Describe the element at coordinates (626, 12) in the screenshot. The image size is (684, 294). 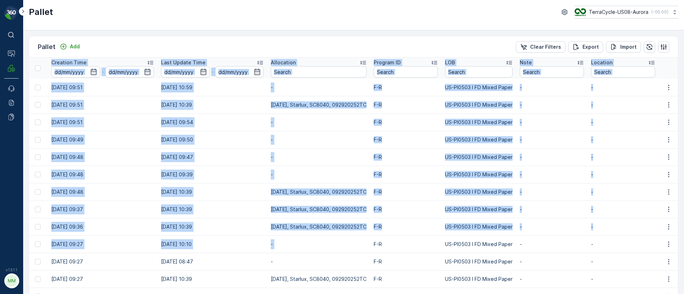
I see `button: TerraCycle-US08-Aurora(-05:00)` at that location.